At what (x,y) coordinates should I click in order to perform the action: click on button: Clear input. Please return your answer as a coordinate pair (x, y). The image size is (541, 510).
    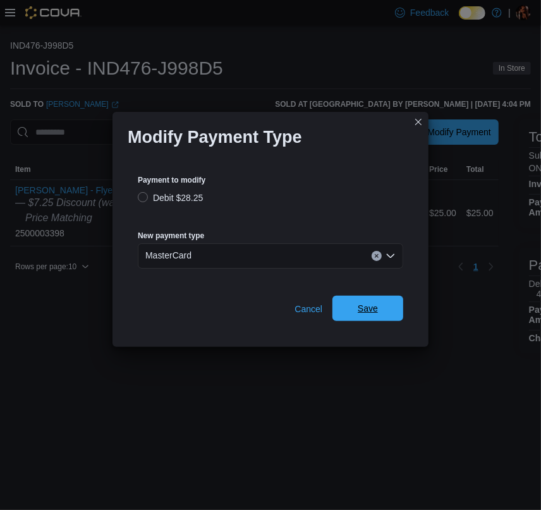
    Looking at the image, I should click on (377, 256).